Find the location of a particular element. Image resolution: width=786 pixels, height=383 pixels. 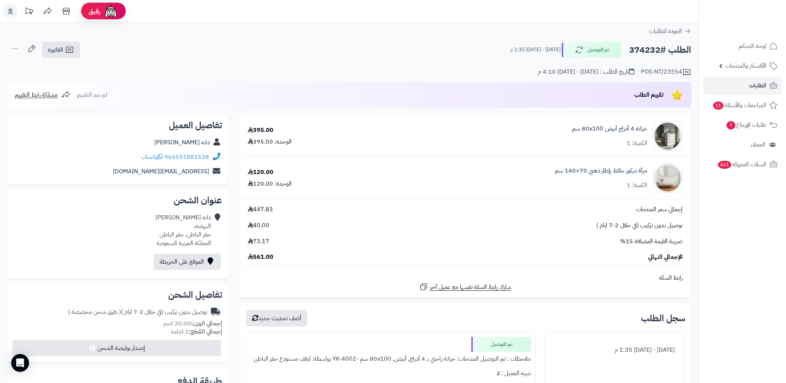

button: تم التوصيل is located at coordinates (591, 50).